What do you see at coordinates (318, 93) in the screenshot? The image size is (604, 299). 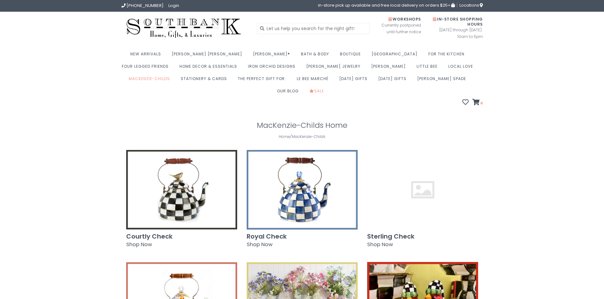 I see `a: Sale` at bounding box center [318, 93].